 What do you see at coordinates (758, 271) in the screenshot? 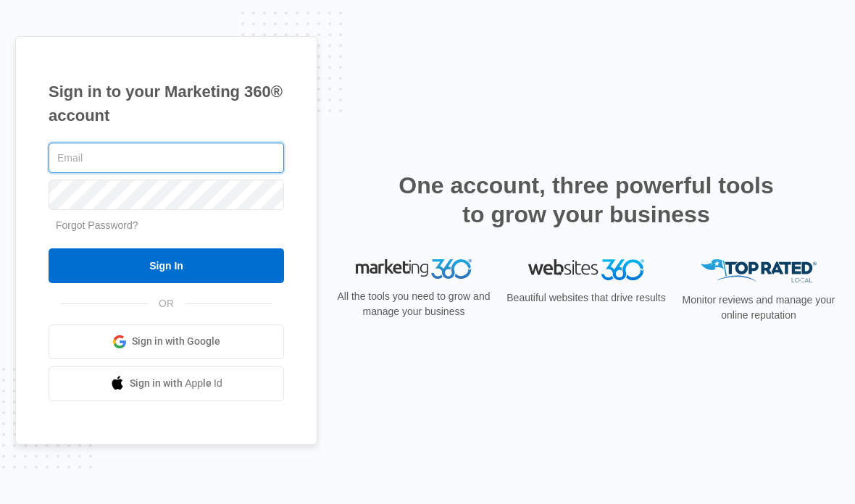
I see `img: Top Rated Local` at bounding box center [758, 271].